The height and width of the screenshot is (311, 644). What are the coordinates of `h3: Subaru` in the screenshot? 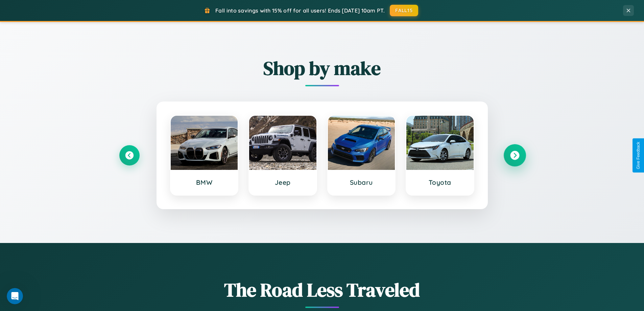 It's located at (361, 182).